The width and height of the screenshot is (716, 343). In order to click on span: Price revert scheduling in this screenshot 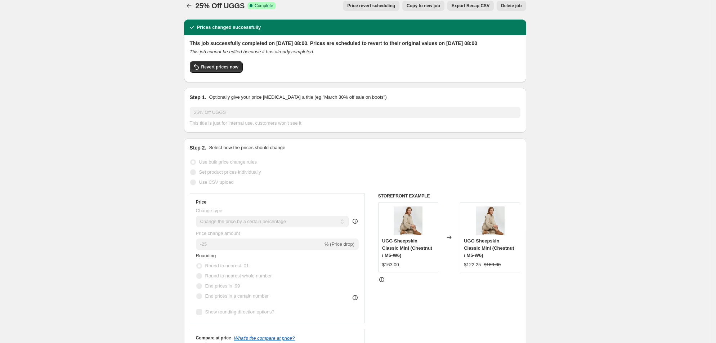, I will do `click(371, 6)`.